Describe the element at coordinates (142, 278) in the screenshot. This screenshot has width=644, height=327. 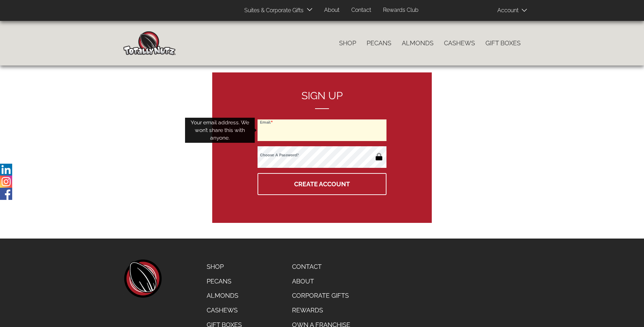
I see `a: home` at that location.